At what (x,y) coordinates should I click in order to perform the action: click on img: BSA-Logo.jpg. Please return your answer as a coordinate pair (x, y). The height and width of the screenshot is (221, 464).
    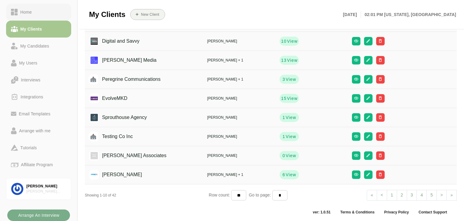
    Looking at the image, I should click on (94, 156).